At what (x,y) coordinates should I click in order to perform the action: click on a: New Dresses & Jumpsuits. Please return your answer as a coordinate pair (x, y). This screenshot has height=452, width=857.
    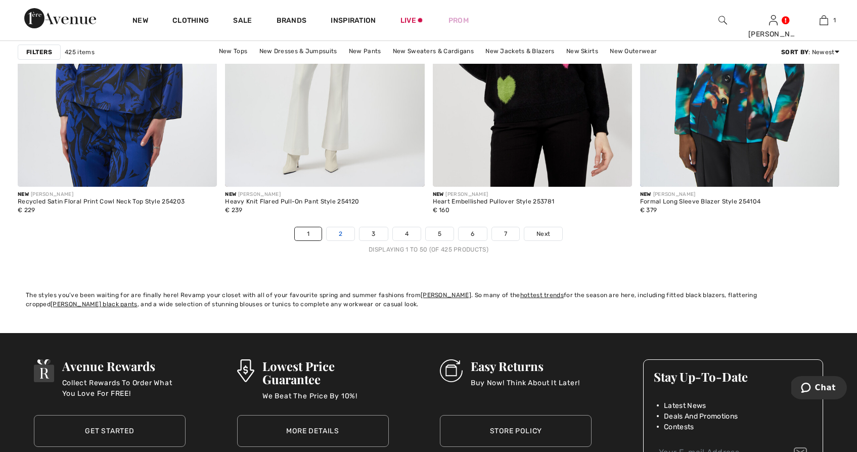
    Looking at the image, I should click on (298, 51).